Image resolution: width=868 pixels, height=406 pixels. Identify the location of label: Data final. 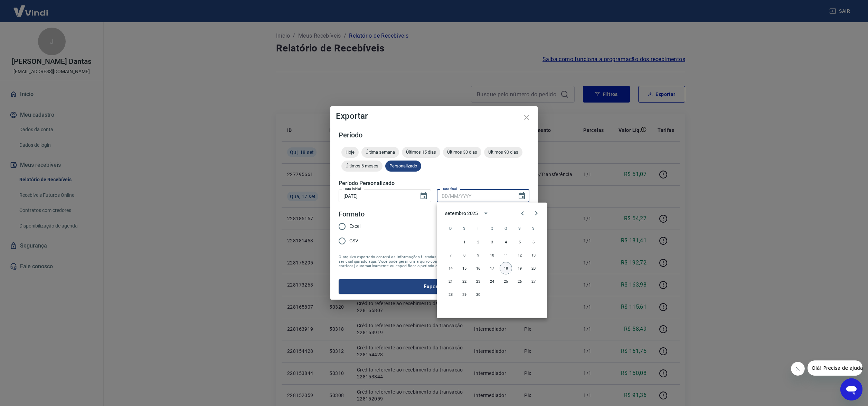
(449, 189).